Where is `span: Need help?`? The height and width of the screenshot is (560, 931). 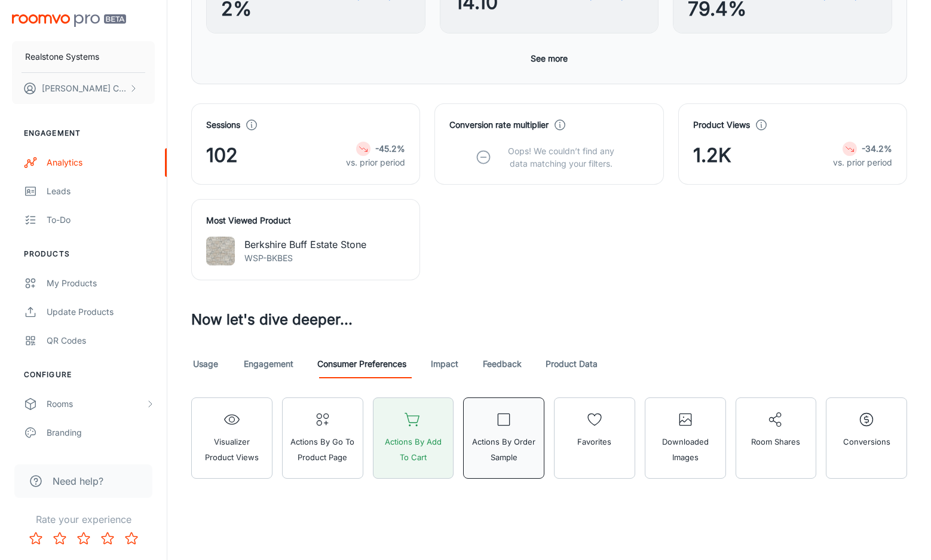
span: Need help? is located at coordinates (78, 481).